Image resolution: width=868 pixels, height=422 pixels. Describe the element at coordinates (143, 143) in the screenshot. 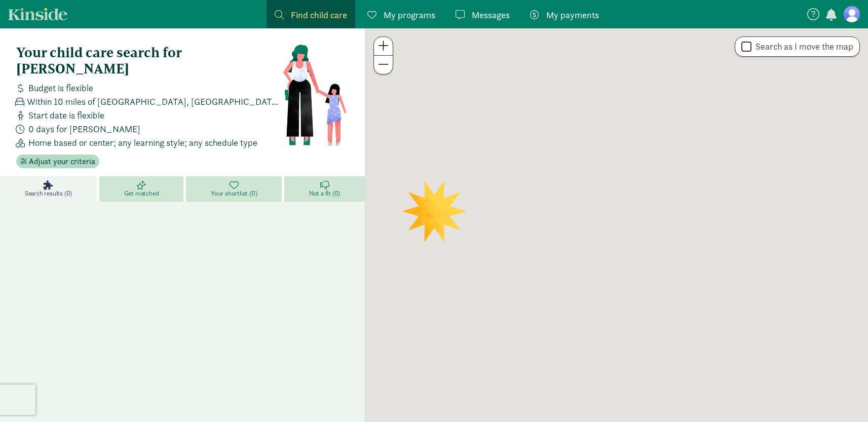

I see `span: Home based or center; any learning style; any schedule type` at that location.